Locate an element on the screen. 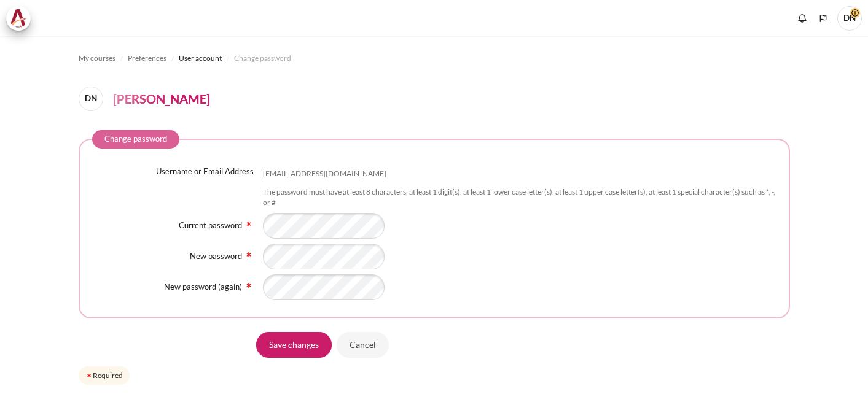 The image size is (868, 405). label: New password (again) is located at coordinates (203, 287).